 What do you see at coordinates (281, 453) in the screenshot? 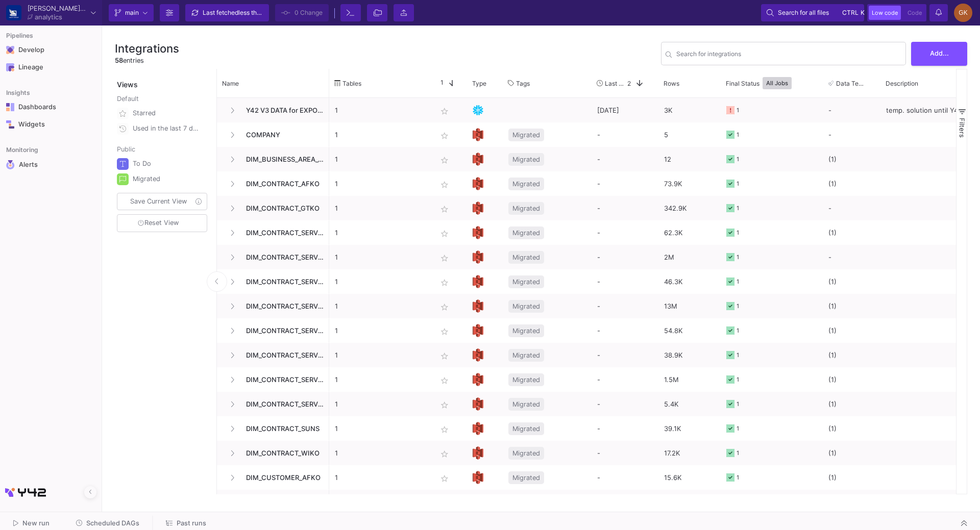
I see `span: DIM_CONTRACT_WIKO` at bounding box center [281, 453].